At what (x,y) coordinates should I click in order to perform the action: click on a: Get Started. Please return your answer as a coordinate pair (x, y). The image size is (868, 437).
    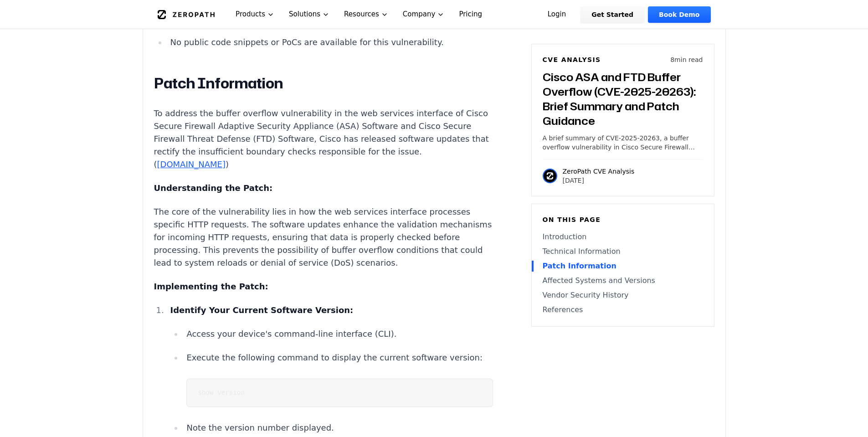
    Looking at the image, I should click on (612, 14).